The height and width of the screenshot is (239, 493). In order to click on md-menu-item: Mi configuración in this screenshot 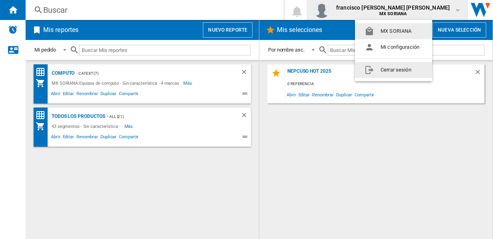, I will do `click(393, 47)`.